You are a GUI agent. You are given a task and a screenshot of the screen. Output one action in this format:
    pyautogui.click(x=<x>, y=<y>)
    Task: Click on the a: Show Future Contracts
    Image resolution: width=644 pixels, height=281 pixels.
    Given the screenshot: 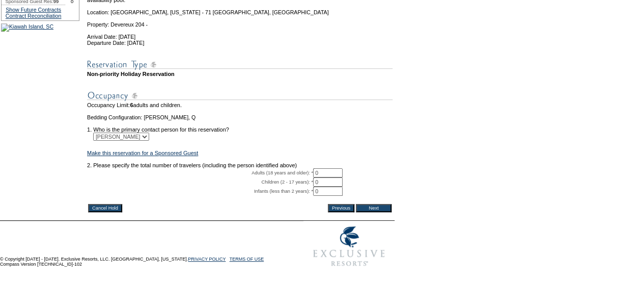 What is the action you would take?
    pyautogui.click(x=33, y=9)
    